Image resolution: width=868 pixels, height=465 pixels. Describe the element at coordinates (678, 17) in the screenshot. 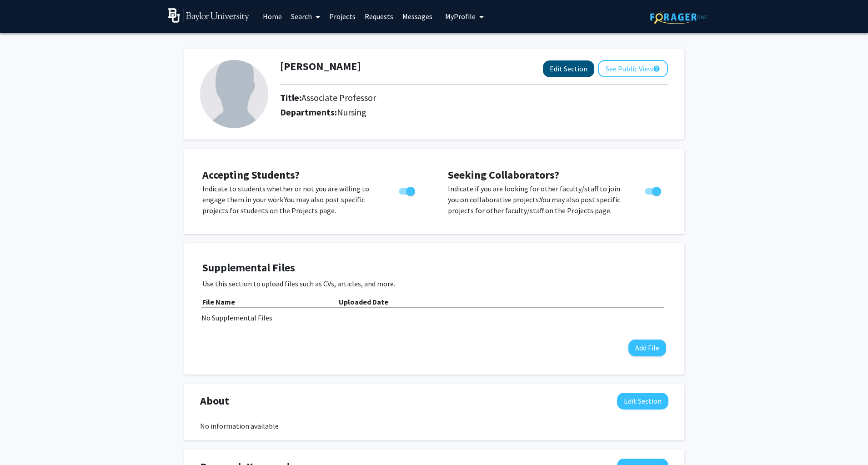

I see `img: ForagerOne Logo` at that location.